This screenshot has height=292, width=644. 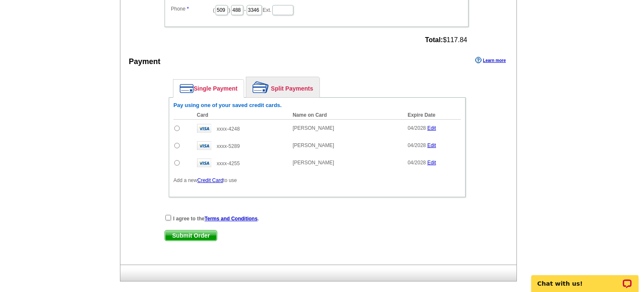 I want to click on a: Learn more, so click(x=490, y=60).